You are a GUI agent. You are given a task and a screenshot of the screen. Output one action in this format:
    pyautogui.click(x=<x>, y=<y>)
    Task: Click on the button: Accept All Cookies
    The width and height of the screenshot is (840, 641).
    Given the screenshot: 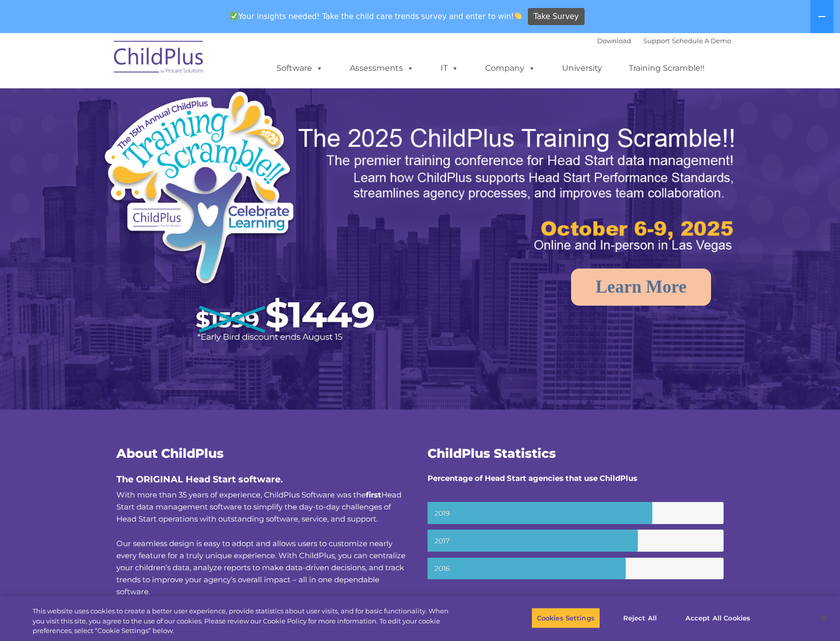 What is the action you would take?
    pyautogui.click(x=718, y=618)
    